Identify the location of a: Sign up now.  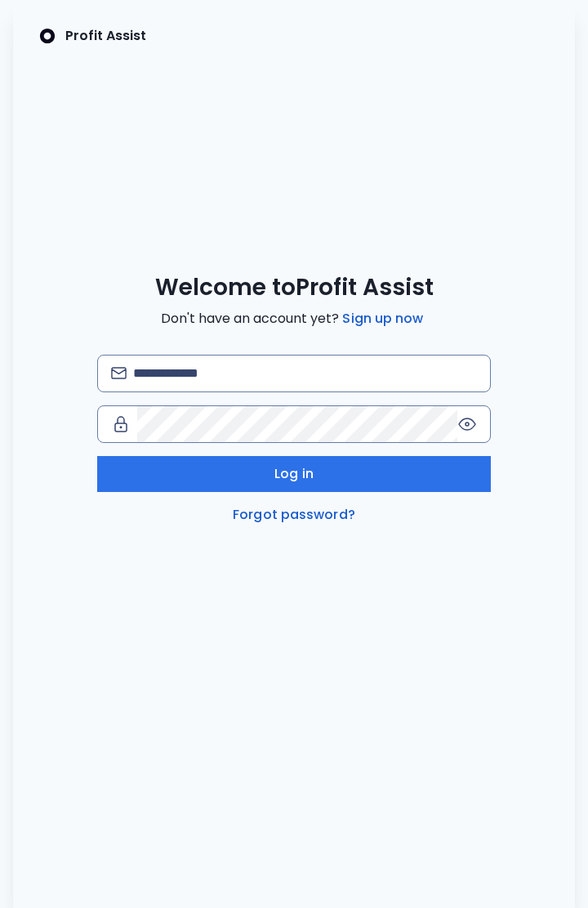
(382, 319).